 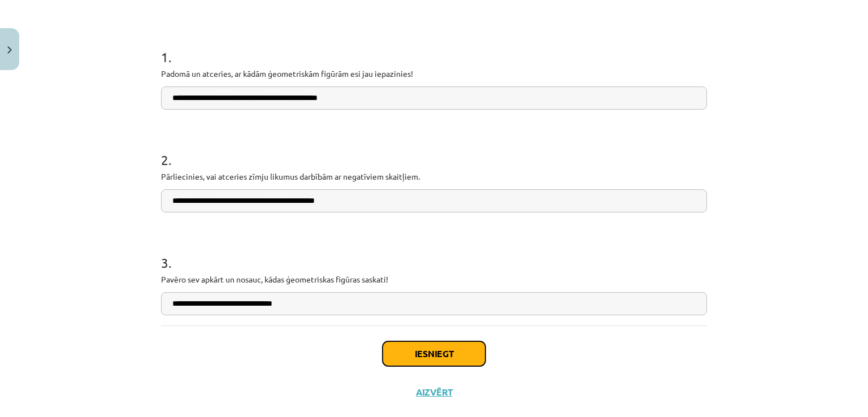 I want to click on img: icon-close-lesson-0947bae3869378f0d4975bcd49f059093ad1ed9edebbc8119c70593378902aed.svg, so click(x=10, y=50).